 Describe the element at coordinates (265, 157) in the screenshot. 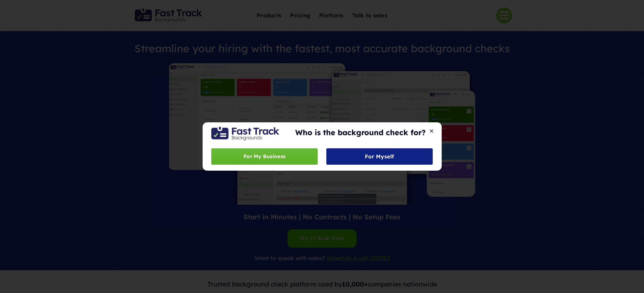

I see `span: For My Business` at that location.